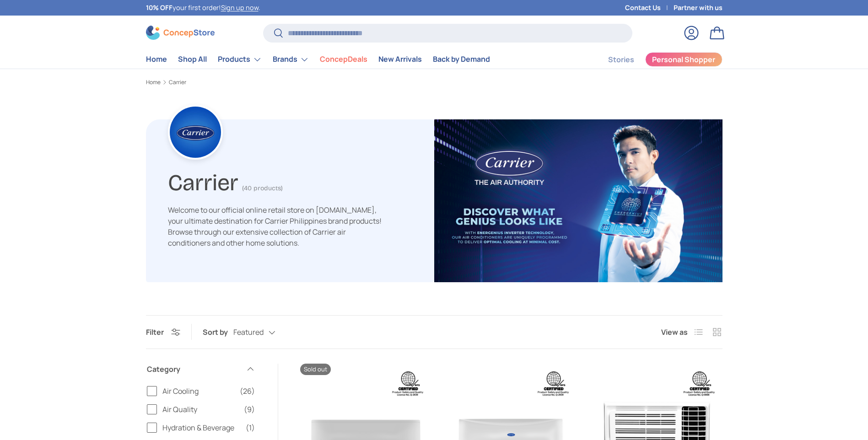  I want to click on strong: 10% OFF, so click(159, 7).